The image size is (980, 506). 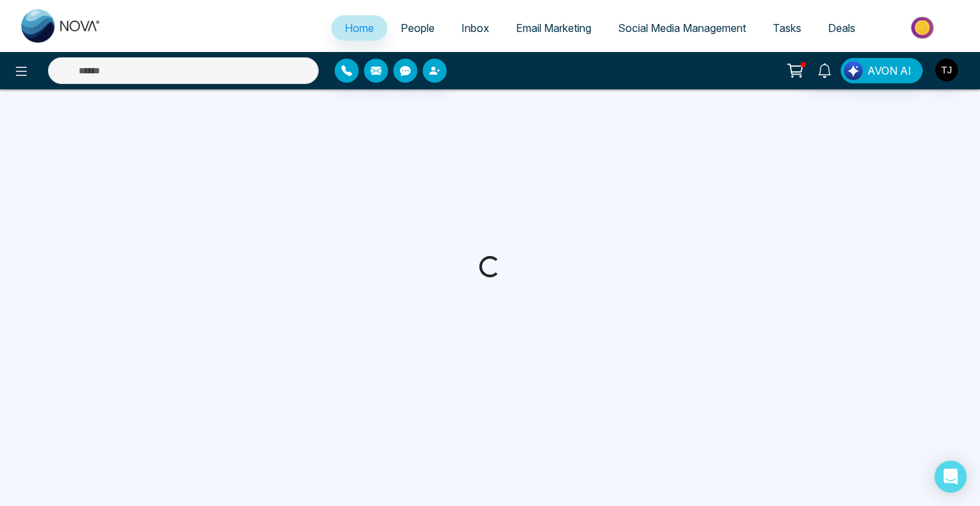 I want to click on a: Home, so click(x=360, y=28).